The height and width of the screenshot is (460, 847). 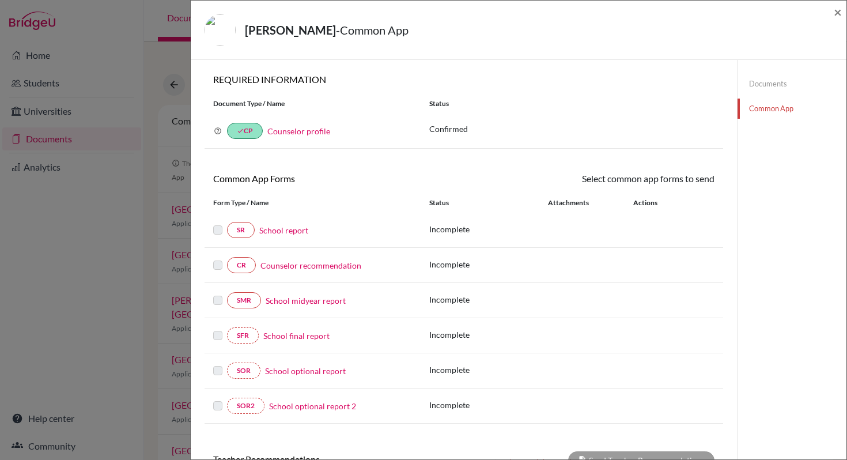 I want to click on a: Common App, so click(x=791, y=108).